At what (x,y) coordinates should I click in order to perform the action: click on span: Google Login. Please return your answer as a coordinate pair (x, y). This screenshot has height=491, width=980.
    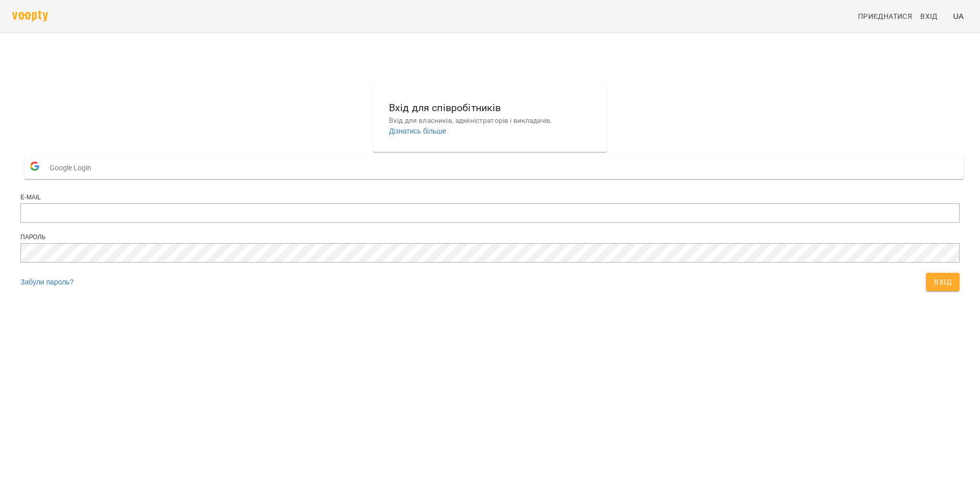
    Looking at the image, I should click on (73, 167).